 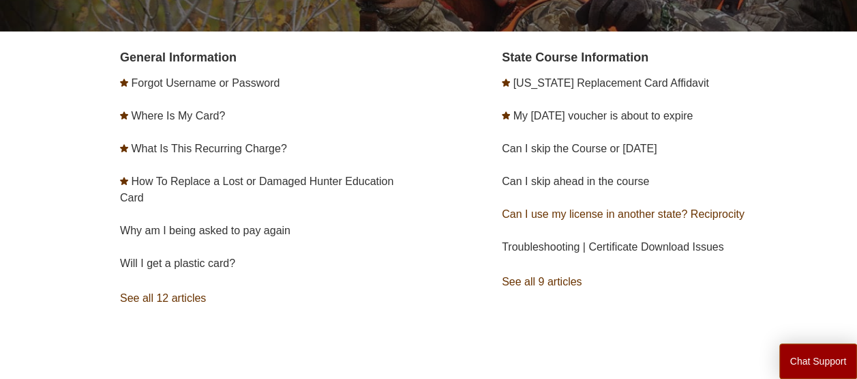 I want to click on a: What Is This Recurring Charge?, so click(x=209, y=148).